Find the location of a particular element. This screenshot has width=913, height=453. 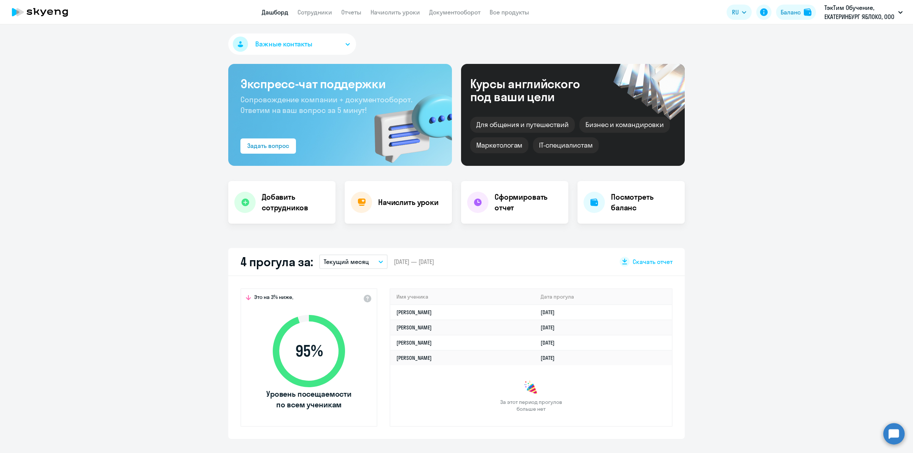

h2: 4 прогула за: is located at coordinates (276, 262).